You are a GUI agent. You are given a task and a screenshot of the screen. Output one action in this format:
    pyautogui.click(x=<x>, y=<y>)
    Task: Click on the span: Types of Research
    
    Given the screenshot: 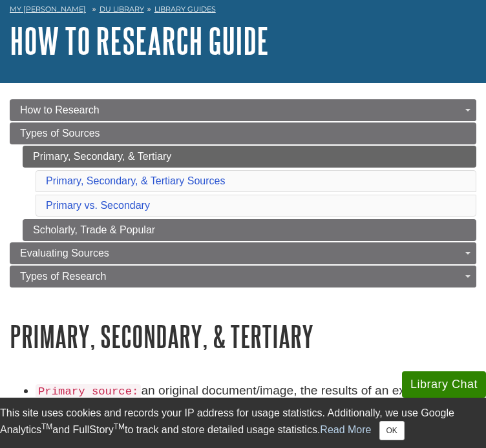 What is the action you would take?
    pyautogui.click(x=62, y=276)
    